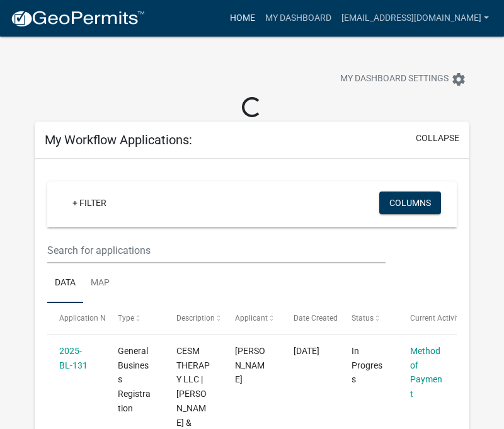 The height and width of the screenshot is (429, 504). Describe the element at coordinates (426, 373) in the screenshot. I see `a: Method of Payment` at that location.